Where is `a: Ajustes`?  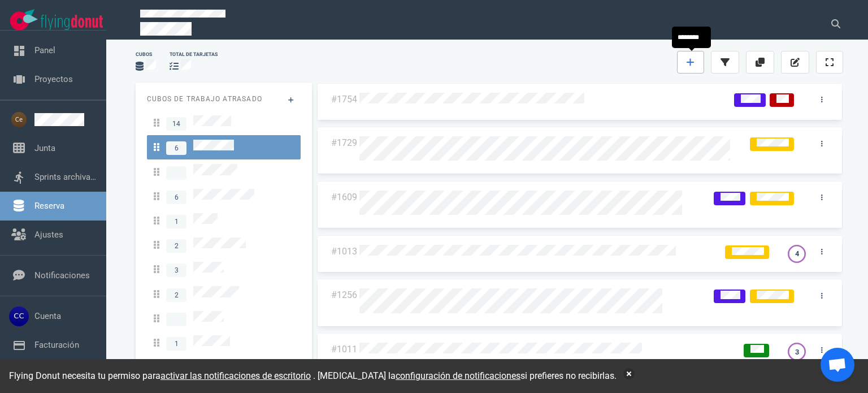
a: Ajustes is located at coordinates (48, 235).